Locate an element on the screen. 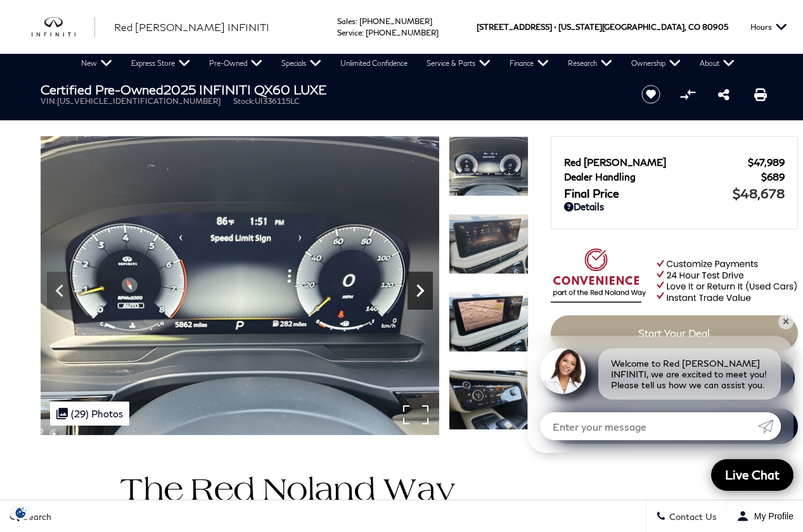 Image resolution: width=803 pixels, height=532 pixels. strong: Certified Pre-Owned is located at coordinates (102, 89).